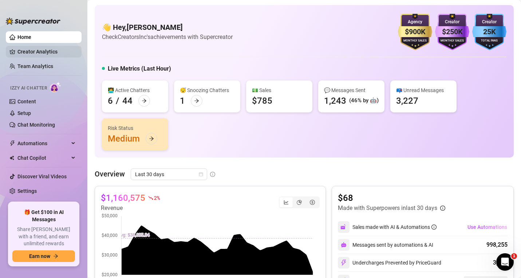  Describe the element at coordinates (286, 202) in the screenshot. I see `span: line-chart` at that location.